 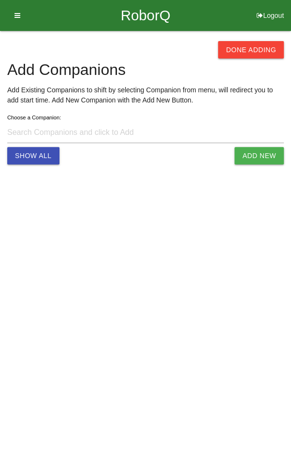 I want to click on input: Search Companions and click to Add, so click(x=145, y=132).